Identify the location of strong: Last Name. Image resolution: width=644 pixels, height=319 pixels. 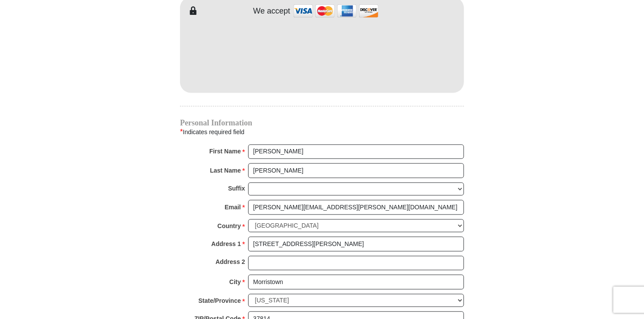
(226, 171).